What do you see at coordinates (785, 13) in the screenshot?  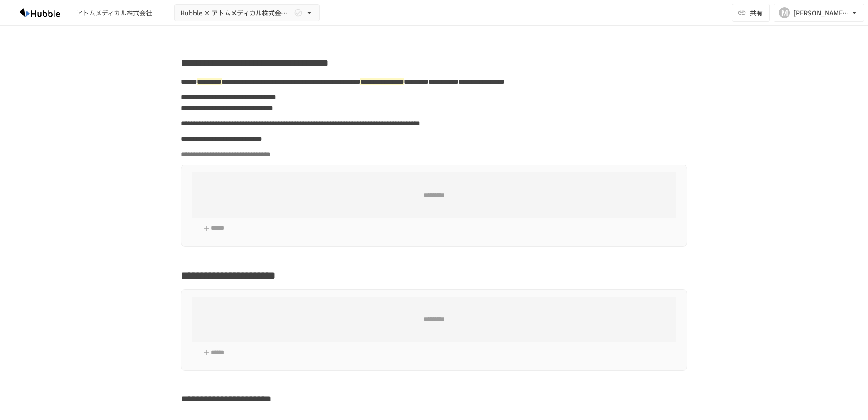 I see `div: M` at bounding box center [785, 13].